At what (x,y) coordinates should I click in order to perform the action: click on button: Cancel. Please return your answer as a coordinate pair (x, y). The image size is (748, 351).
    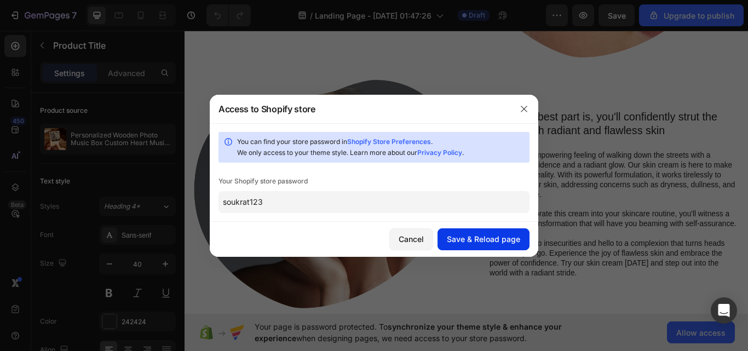
    Looking at the image, I should click on (411, 239).